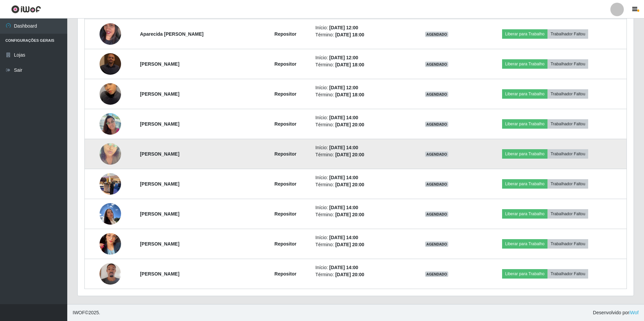 The width and height of the screenshot is (644, 321). What do you see at coordinates (111, 154) in the screenshot?
I see `img: 1754928869787.jpeg` at bounding box center [111, 154].